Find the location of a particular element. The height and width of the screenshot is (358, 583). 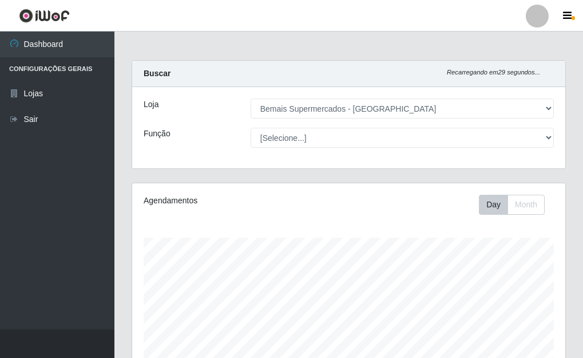

div: Toolbar with button groups is located at coordinates (516, 204).